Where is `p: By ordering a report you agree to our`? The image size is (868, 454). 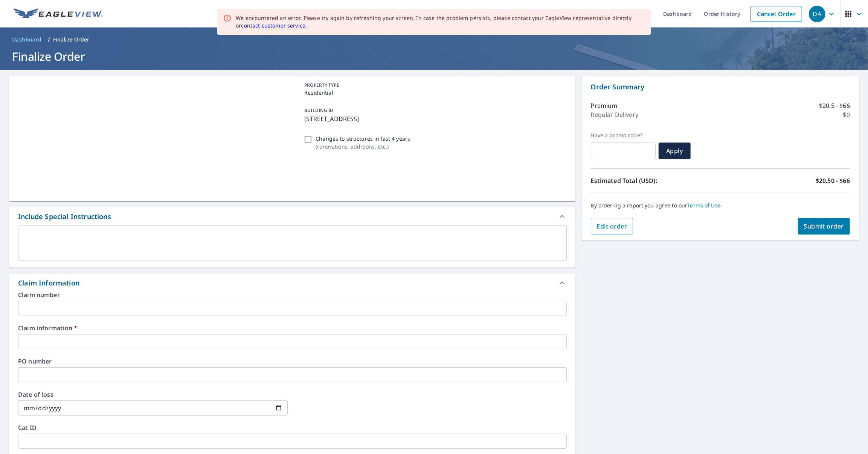 p: By ordering a report you agree to our is located at coordinates (721, 205).